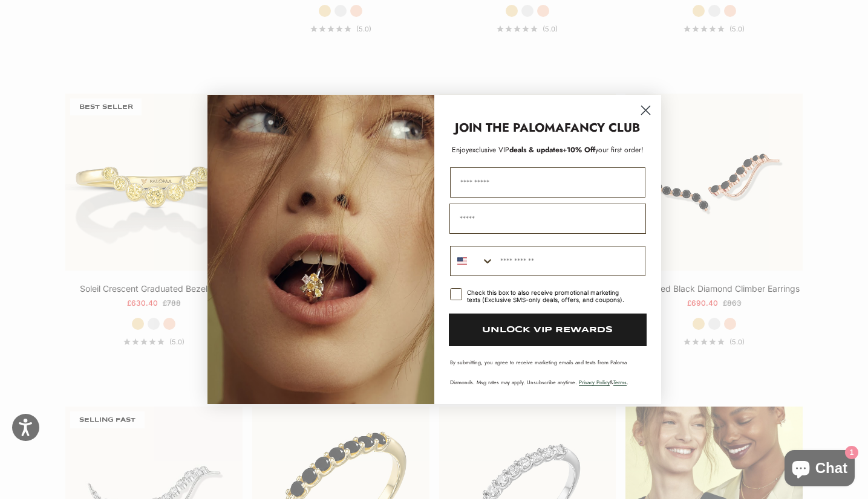  I want to click on input: Phone Number, so click(569, 261).